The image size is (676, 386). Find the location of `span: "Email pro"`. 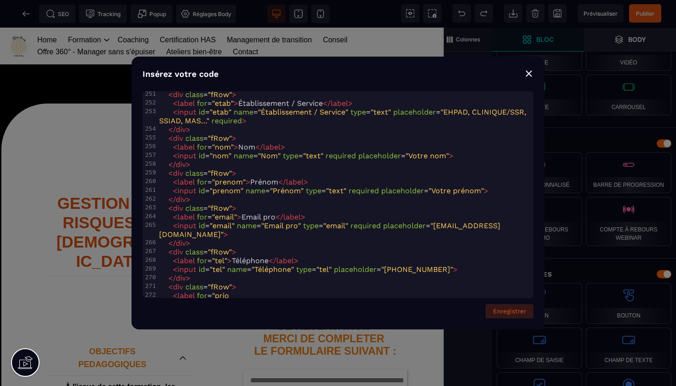

span: "Email pro" is located at coordinates (281, 225).